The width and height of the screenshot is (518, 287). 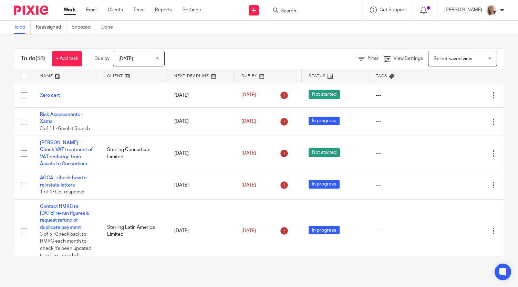 I want to click on a: Snoozed, so click(x=84, y=27).